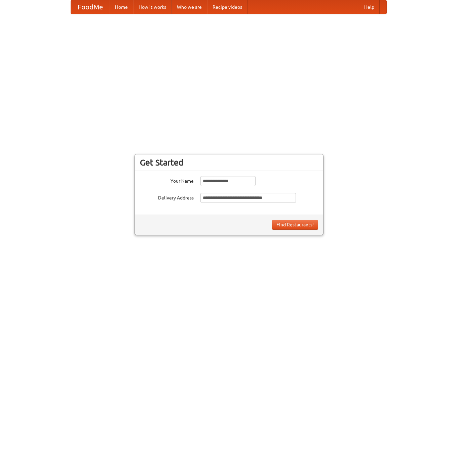  Describe the element at coordinates (227, 7) in the screenshot. I see `a: Recipe videos` at that location.